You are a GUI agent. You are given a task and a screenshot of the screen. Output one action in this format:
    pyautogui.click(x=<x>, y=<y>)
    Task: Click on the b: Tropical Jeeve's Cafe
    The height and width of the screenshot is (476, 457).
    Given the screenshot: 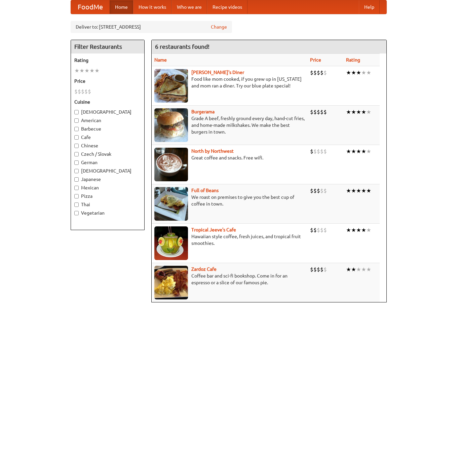 What is the action you would take?
    pyautogui.click(x=214, y=230)
    